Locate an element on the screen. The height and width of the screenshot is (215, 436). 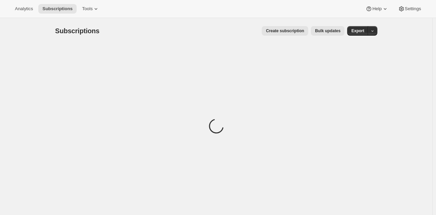
span: Bulk updates is located at coordinates (327, 31).